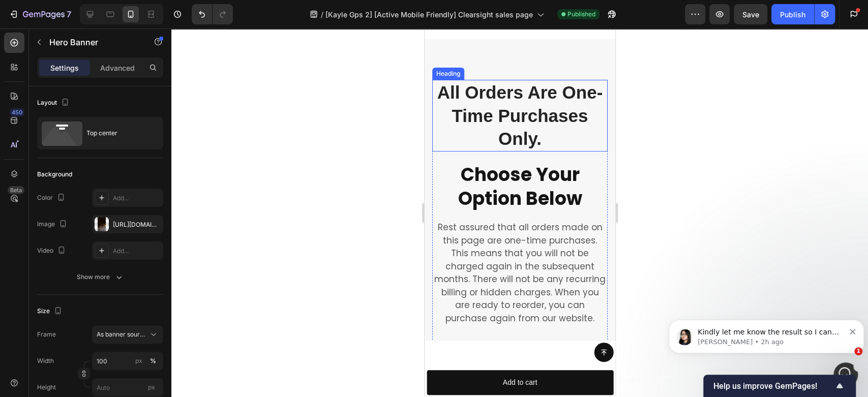  I want to click on div: Layout, so click(54, 103).